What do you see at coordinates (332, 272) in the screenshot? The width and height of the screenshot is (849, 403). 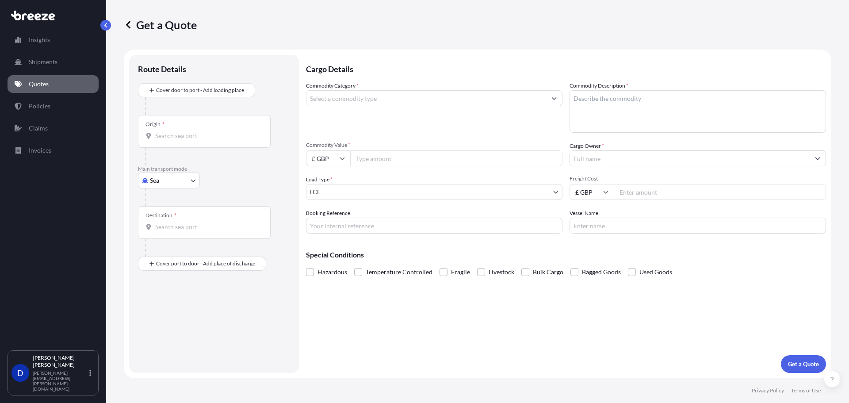 I see `span: Hazardous` at bounding box center [332, 272].